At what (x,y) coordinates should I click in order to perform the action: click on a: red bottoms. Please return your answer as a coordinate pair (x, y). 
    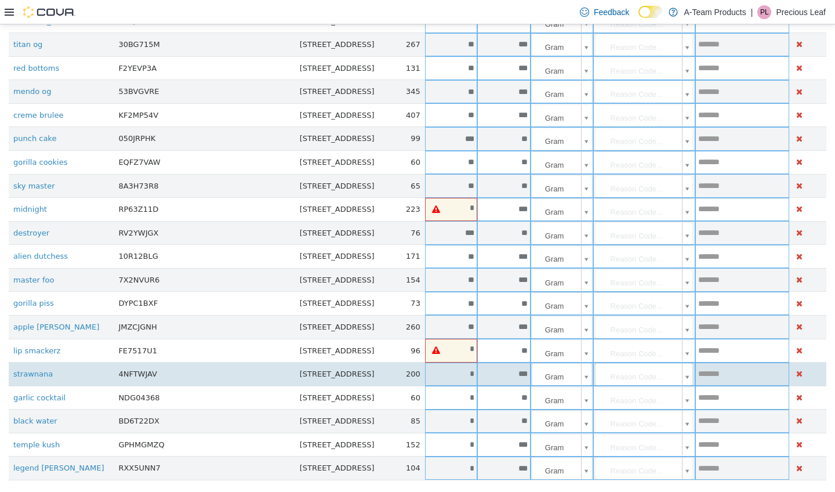
    Looking at the image, I should click on (36, 44).